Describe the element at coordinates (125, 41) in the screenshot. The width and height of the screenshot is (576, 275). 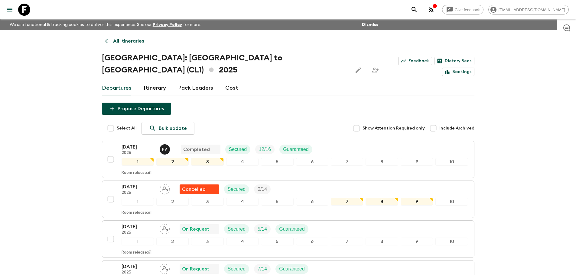
I see `a: All itineraries` at that location.